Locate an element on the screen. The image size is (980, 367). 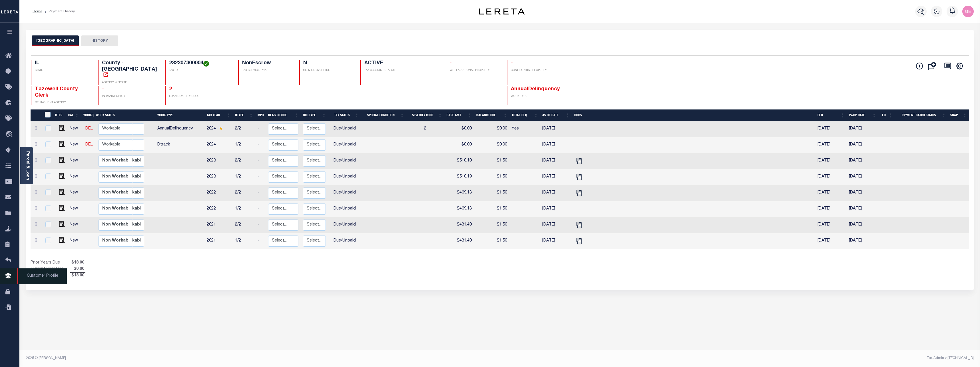
td: $0.00 is located at coordinates (459, 145).